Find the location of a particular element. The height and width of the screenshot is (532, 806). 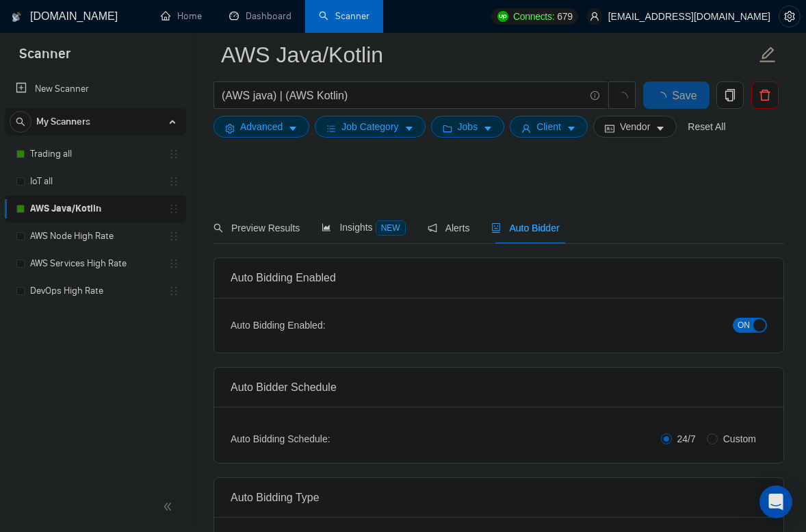

button: copy is located at coordinates (730, 95).